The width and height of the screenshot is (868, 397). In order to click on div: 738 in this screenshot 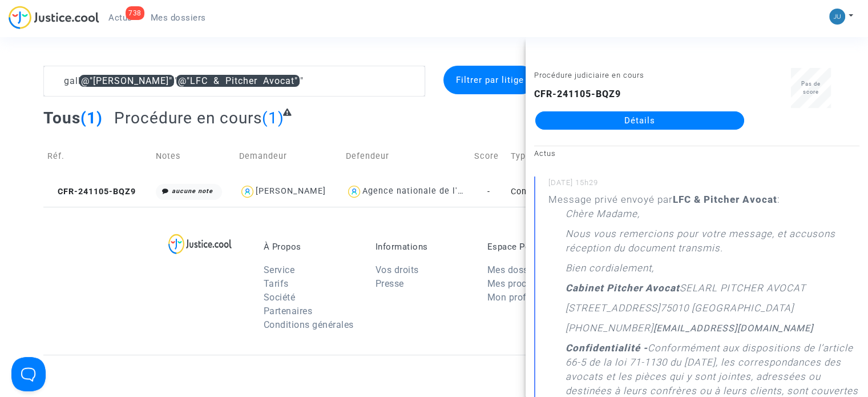, I will do `click(135, 13)`.